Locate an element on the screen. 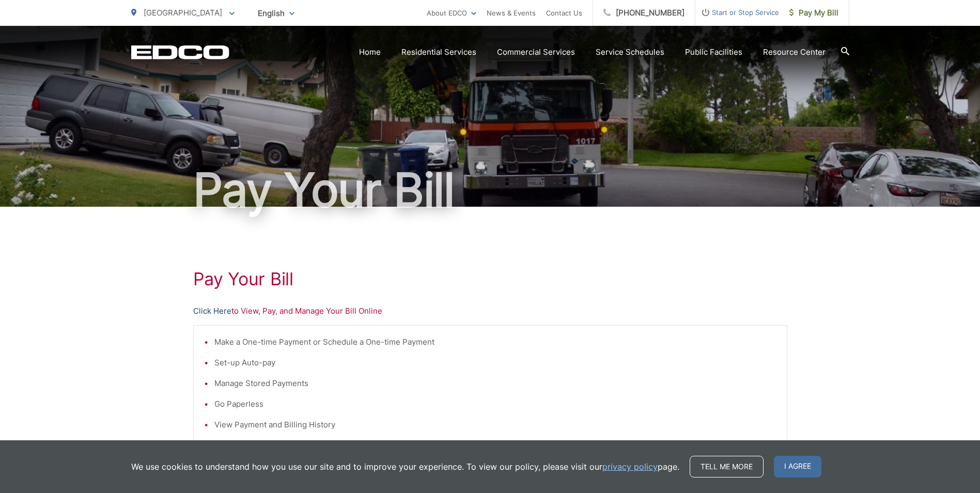 This screenshot has height=493, width=980. a: Resource Center is located at coordinates (794, 52).